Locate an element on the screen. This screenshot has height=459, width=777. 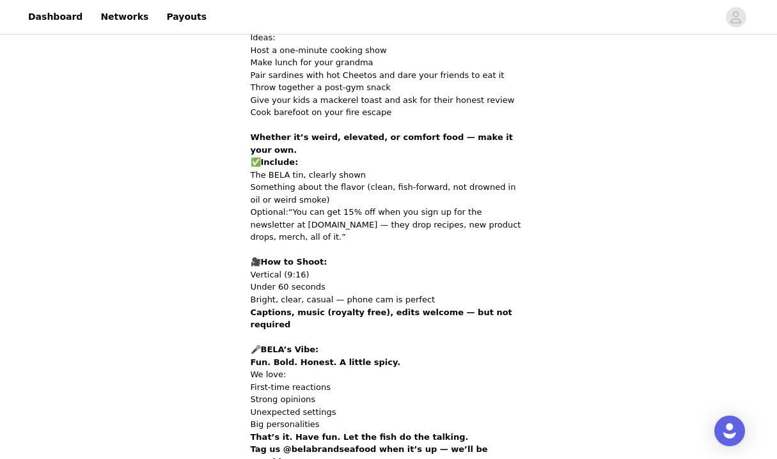
strong: Include: is located at coordinates (279, 162).